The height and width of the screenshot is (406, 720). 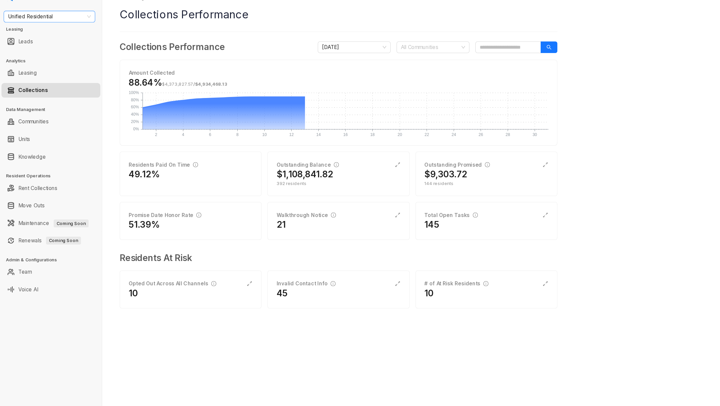 I want to click on h2: 145, so click(x=395, y=219).